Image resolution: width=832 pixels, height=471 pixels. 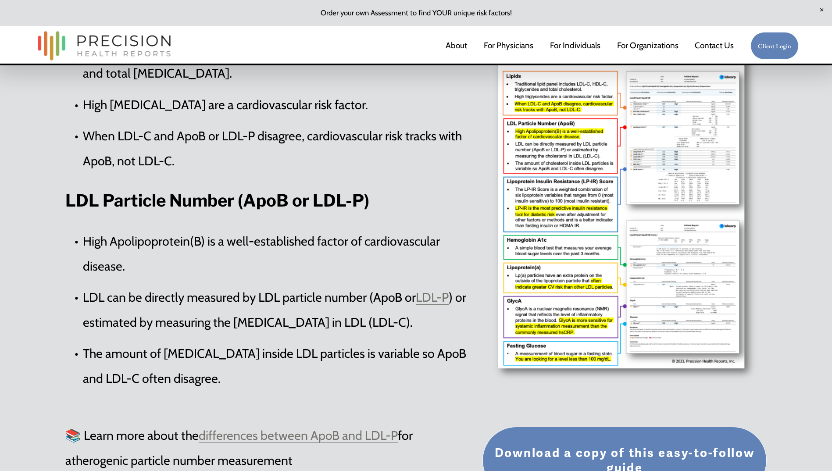 What do you see at coordinates (280, 148) in the screenshot?
I see `p: When LDL-C and ApoB or LDL-P disagree, cardiovascular risk tracks with ApoB, not LDL-C.` at bounding box center [280, 148].